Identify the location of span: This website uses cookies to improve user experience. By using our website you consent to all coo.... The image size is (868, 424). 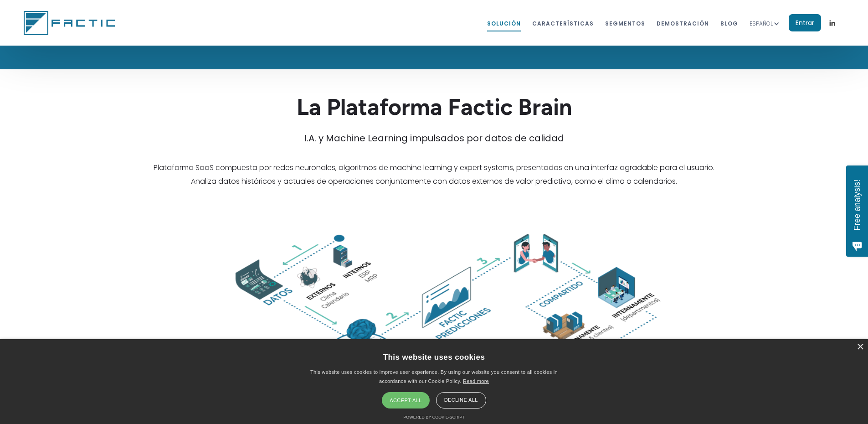
(434, 376).